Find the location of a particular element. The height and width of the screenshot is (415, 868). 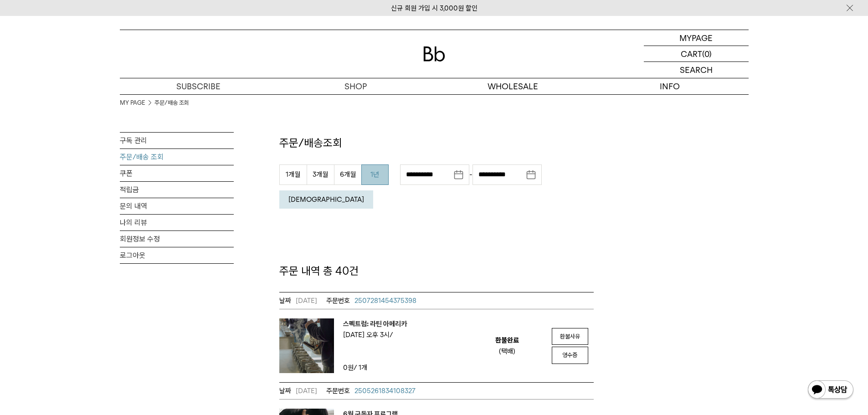

a: 쿠폰 is located at coordinates (177, 173).